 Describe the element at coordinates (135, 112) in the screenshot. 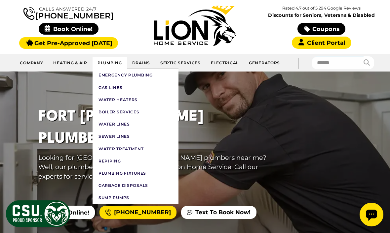

I see `a: Boiler Services` at that location.